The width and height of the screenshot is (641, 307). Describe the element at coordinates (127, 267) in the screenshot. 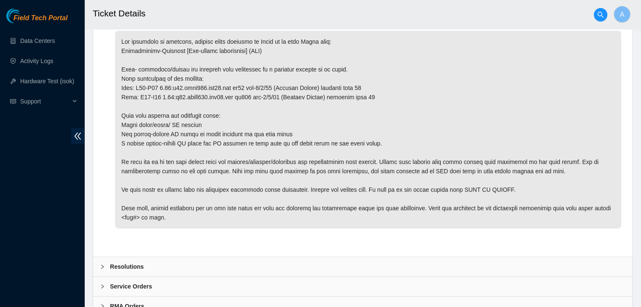

I see `b: Resolutions` at that location.